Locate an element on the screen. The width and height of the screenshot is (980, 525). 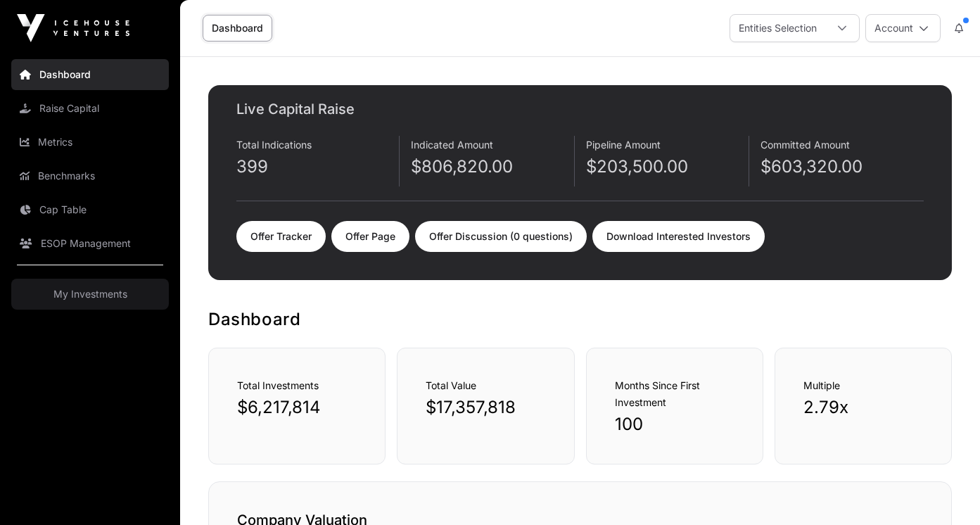
p: $6,217,814 is located at coordinates (297, 408).